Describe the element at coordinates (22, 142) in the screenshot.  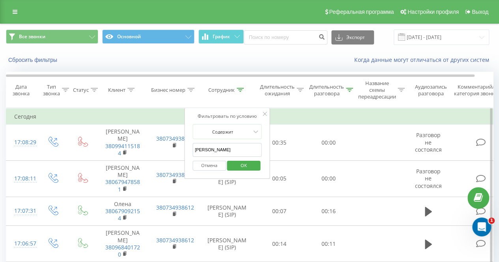
I see `div: 17:08:29` at that location.